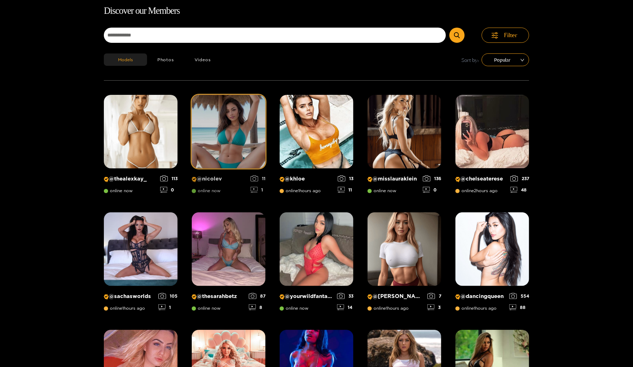 This screenshot has width=633, height=367. What do you see at coordinates (470, 60) in the screenshot?
I see `span: Sort by:` at bounding box center [470, 60].